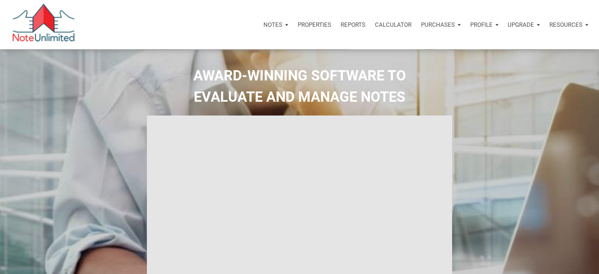 This screenshot has height=274, width=599. I want to click on a: Upgrade, so click(524, 25).